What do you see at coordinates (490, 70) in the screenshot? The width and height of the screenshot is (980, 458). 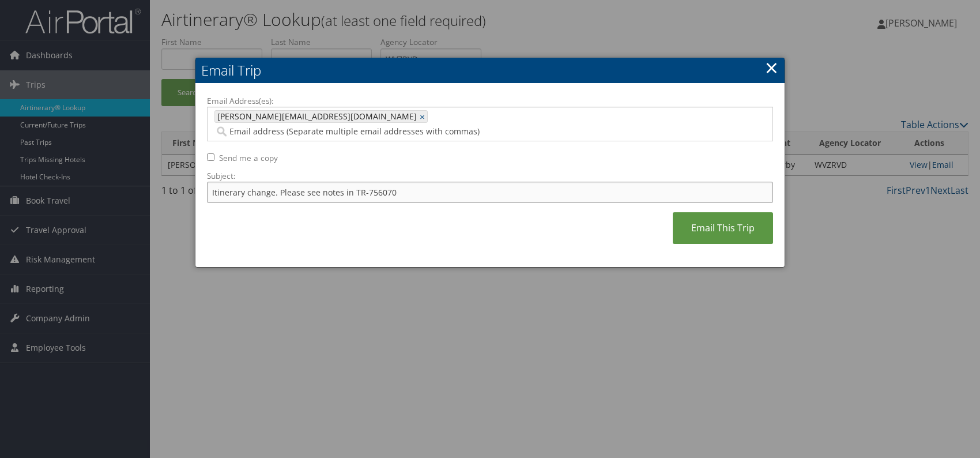 I see `h2: Email Trip` at bounding box center [490, 70].